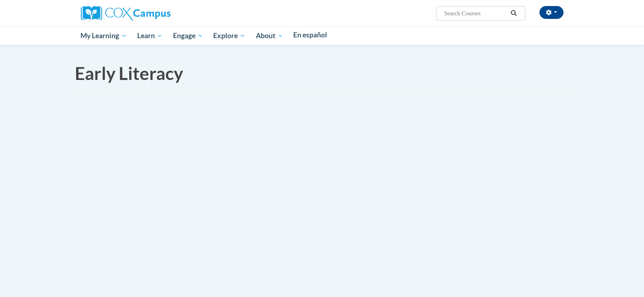 Image resolution: width=644 pixels, height=297 pixels. I want to click on span: My Learning, so click(104, 36).